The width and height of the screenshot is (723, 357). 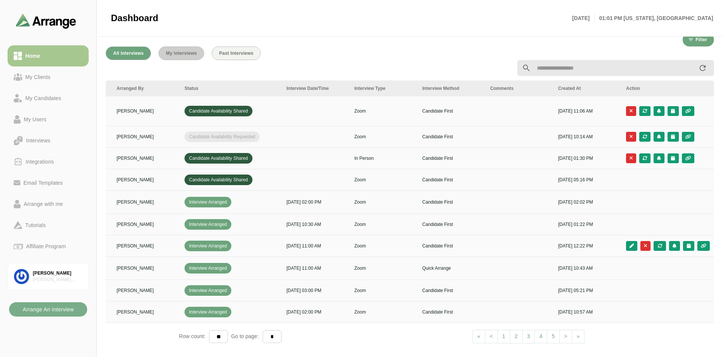 I want to click on span: All Interviews, so click(x=128, y=53).